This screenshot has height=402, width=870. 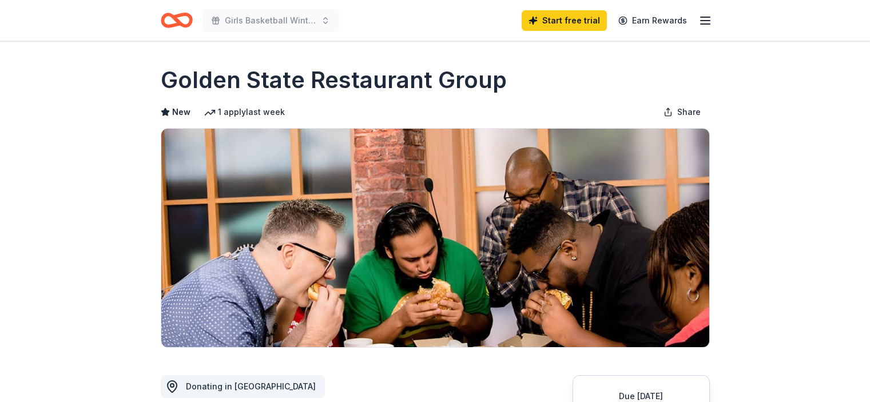 I want to click on a: Home, so click(x=177, y=20).